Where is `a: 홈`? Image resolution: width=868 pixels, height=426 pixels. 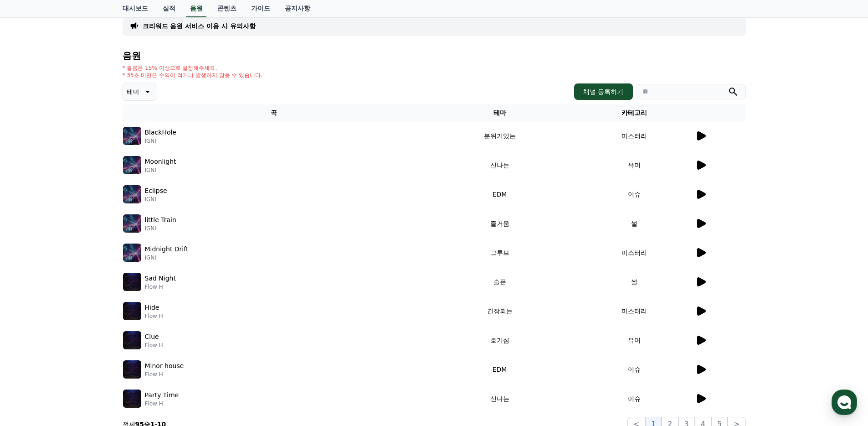
a: 홈 is located at coordinates (31, 301).